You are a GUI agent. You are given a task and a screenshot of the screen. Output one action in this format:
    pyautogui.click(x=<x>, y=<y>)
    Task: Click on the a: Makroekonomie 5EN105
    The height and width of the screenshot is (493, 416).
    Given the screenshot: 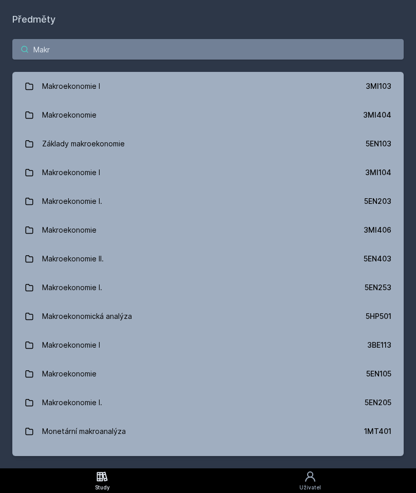 What is the action you would take?
    pyautogui.click(x=208, y=374)
    